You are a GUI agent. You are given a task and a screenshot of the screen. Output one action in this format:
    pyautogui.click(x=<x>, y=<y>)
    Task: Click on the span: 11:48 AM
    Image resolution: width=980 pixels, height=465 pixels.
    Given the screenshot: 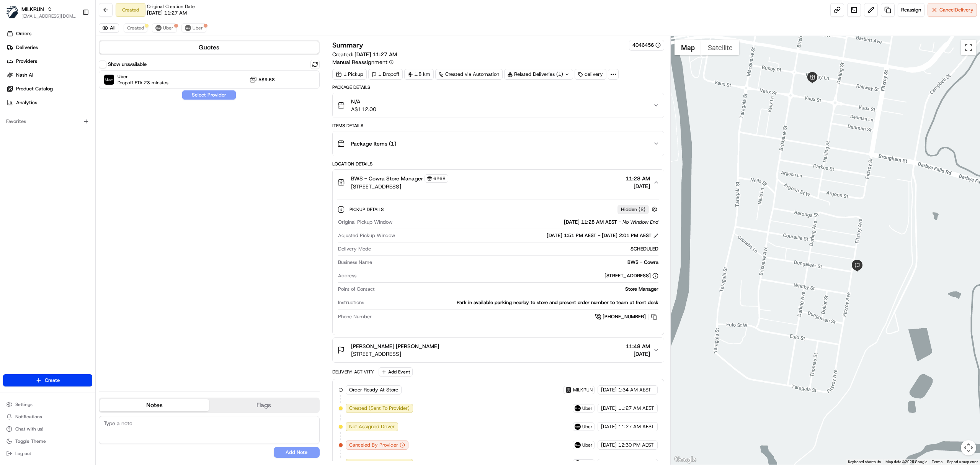 What is the action you would take?
    pyautogui.click(x=638, y=347)
    